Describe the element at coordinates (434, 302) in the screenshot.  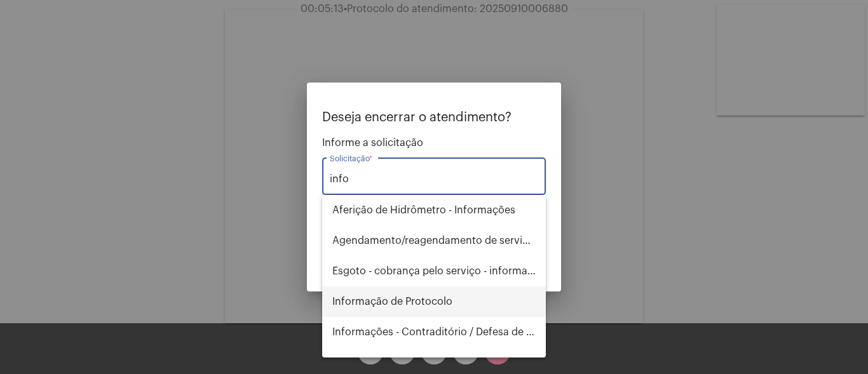
I see `span: Informação de Protocolo` at that location.